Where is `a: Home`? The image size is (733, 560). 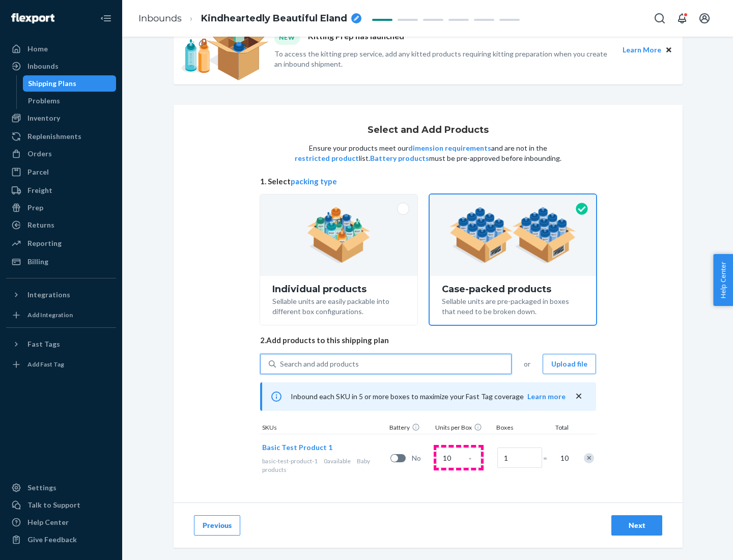
a: Home is located at coordinates (61, 49).